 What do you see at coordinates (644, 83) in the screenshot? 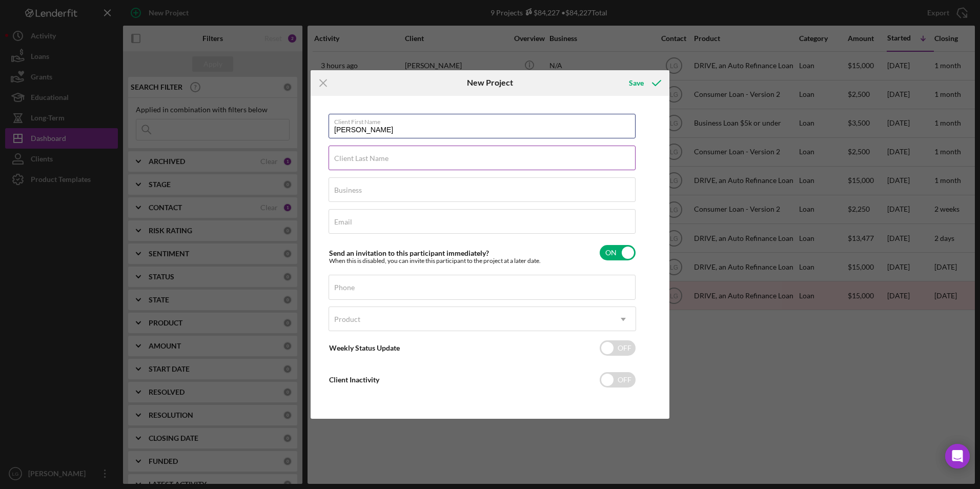
I see `button: Save` at bounding box center [644, 83].